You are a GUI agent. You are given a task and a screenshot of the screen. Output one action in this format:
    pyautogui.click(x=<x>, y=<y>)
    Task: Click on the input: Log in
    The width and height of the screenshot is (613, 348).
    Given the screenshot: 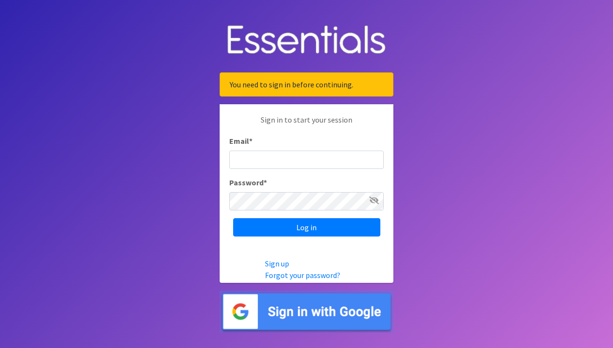 What is the action you would take?
    pyautogui.click(x=307, y=227)
    